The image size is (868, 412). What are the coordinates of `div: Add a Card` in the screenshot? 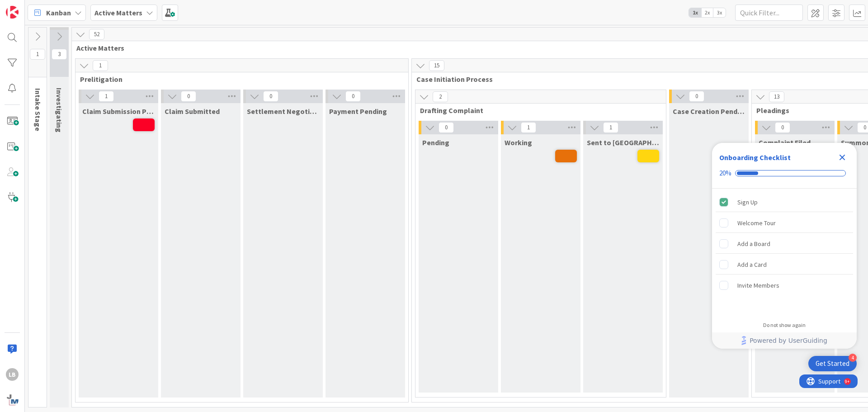 It's located at (751, 264).